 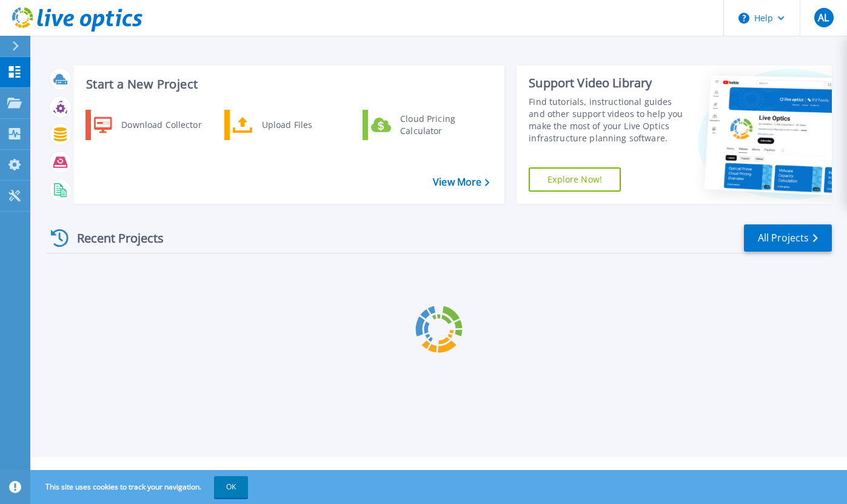 What do you see at coordinates (140, 487) in the screenshot?
I see `span: This site uses cookies to track your navigation.` at bounding box center [140, 487].